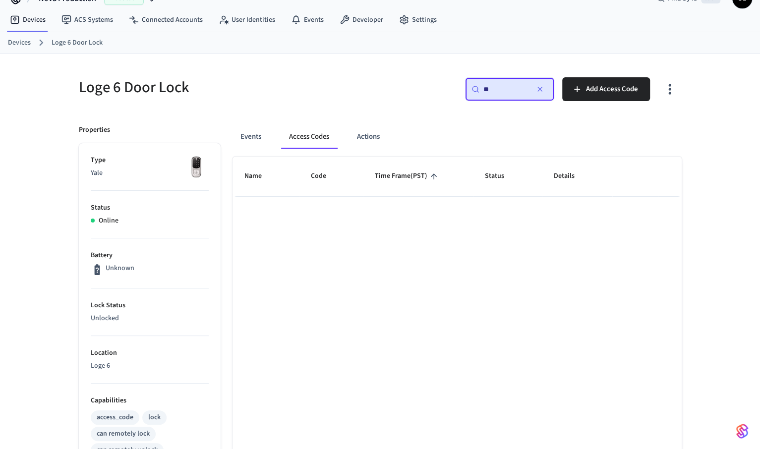 This screenshot has height=449, width=760. I want to click on a: Settings, so click(418, 20).